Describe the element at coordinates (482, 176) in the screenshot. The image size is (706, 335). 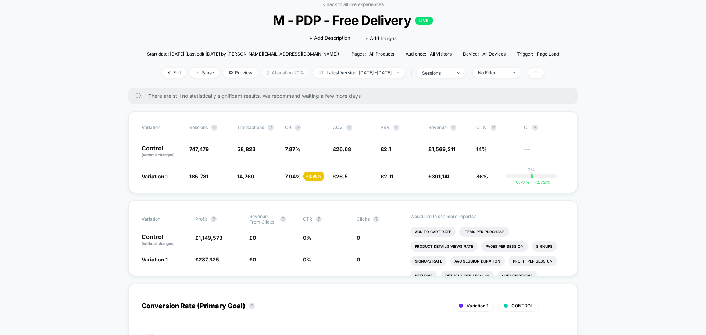
I see `span: 86%` at that location.